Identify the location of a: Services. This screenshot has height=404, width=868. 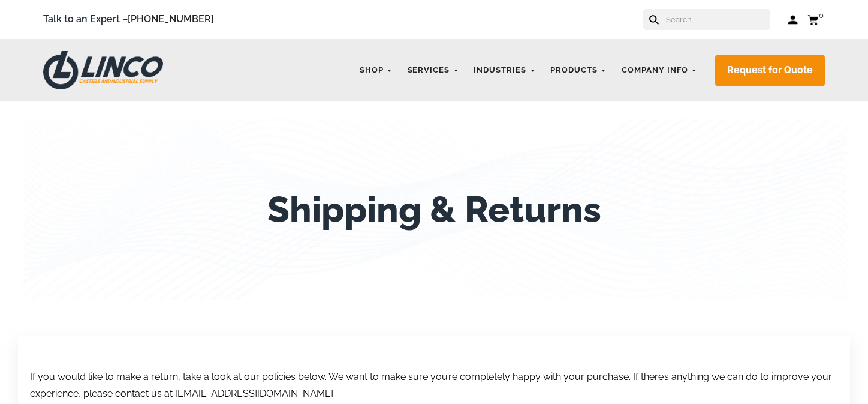
(434, 70).